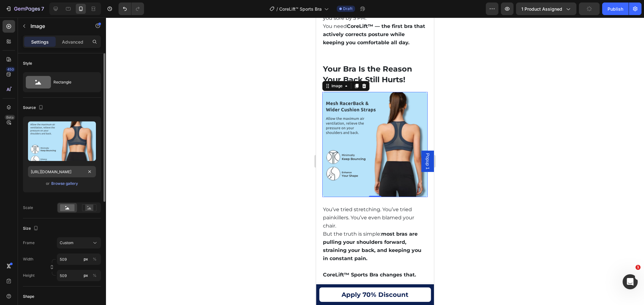 The image size is (644, 305). What do you see at coordinates (54, 257) in the screenshot?
I see `strong: CoreLift™ Sports Bra changes that.` at bounding box center [54, 257].